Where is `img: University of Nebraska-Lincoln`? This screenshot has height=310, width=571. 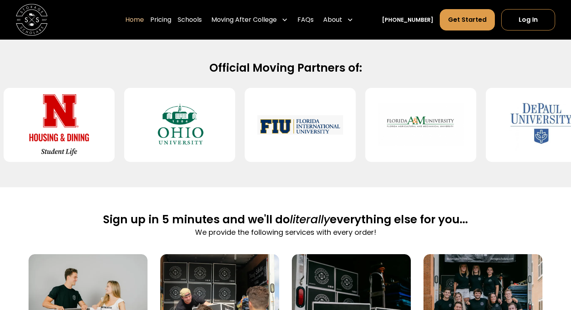
img: University of Nebraska-Lincoln is located at coordinates (59, 125).